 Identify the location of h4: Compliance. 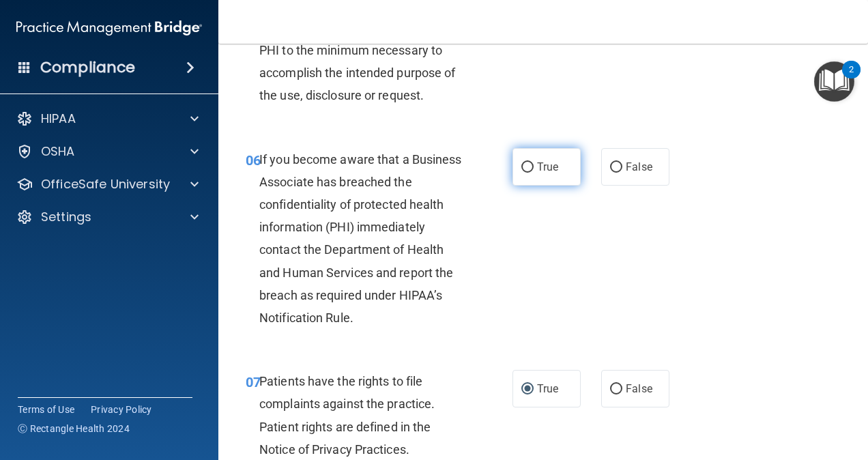
(87, 67).